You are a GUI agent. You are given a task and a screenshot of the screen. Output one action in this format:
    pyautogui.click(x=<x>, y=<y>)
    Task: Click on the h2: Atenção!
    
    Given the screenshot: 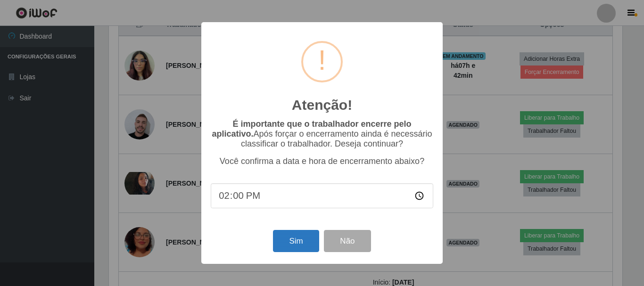 What is the action you would take?
    pyautogui.click(x=322, y=105)
    